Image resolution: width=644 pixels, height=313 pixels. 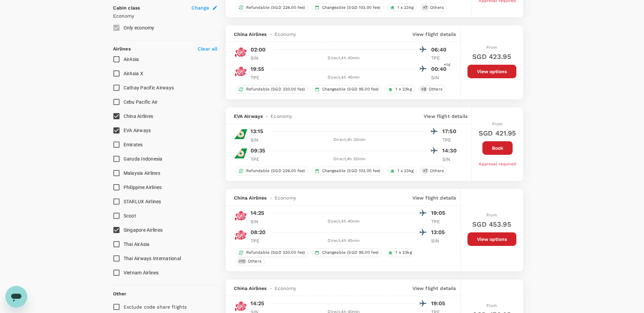 What do you see at coordinates (440, 50) in the screenshot?
I see `p: 06:40` at bounding box center [440, 50].